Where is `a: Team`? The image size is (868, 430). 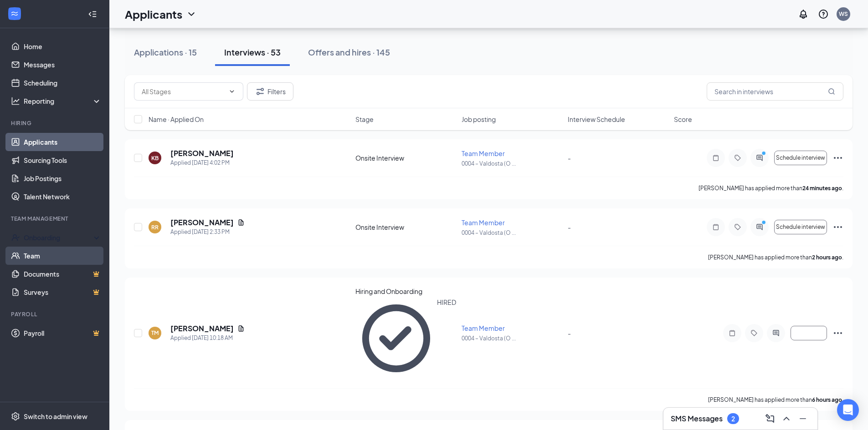 a: Team is located at coordinates (62, 256).